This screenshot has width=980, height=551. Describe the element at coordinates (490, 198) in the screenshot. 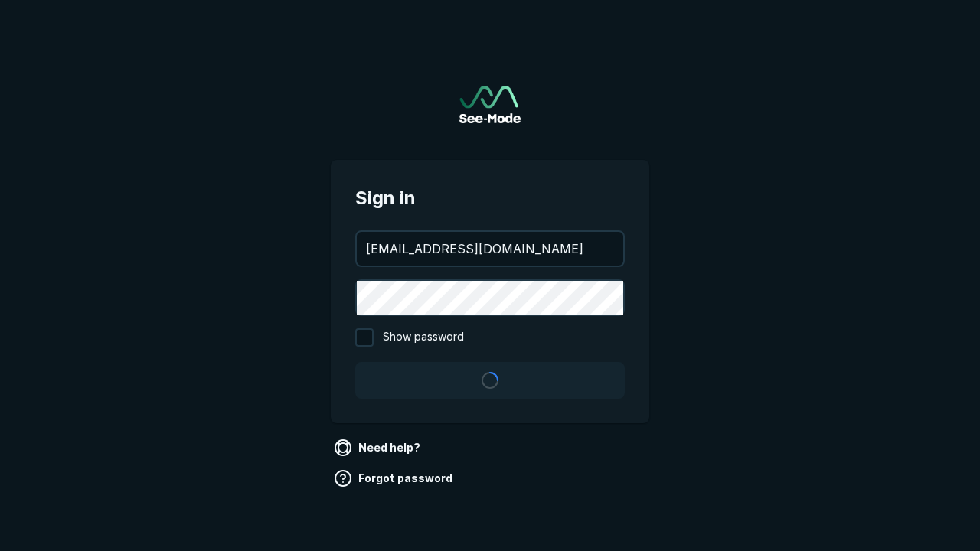

I see `span: Sign in` at that location.